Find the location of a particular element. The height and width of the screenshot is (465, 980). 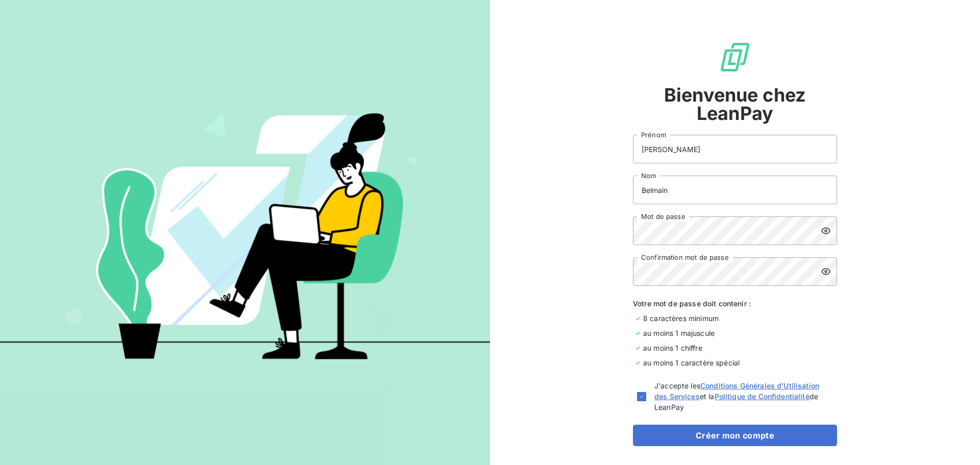

img: logo sigle is located at coordinates (735, 57).